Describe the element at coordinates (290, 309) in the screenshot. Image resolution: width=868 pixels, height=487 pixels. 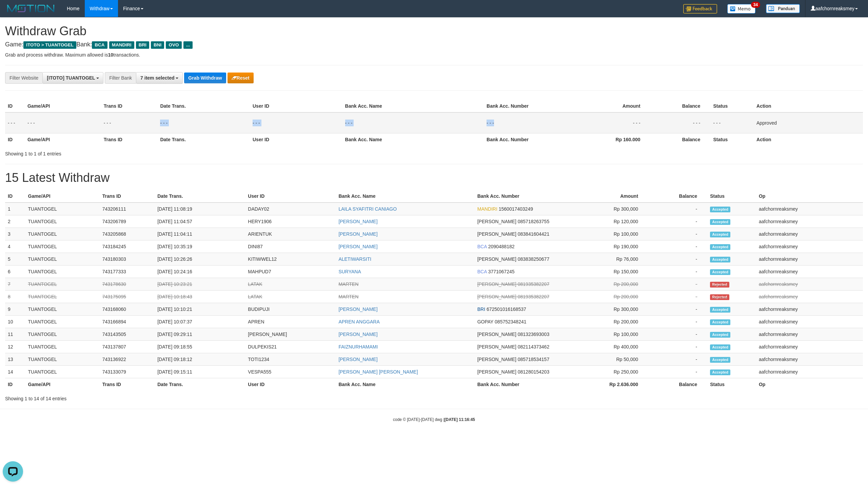
I see `td: BUDIPUJI` at that location.